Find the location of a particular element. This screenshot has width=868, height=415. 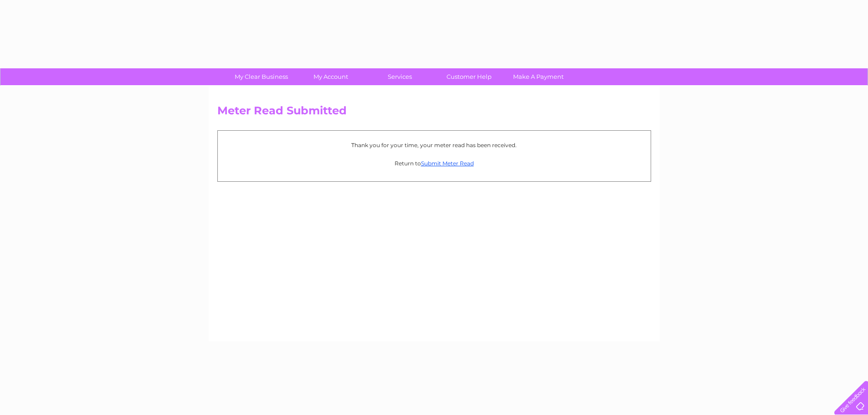

h2: Meter Read Submitted is located at coordinates (434, 113).